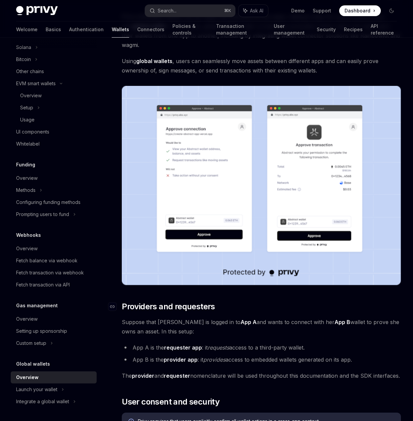 The width and height of the screenshot is (413, 421). Describe the element at coordinates (261, 347) in the screenshot. I see `li: App A is the : it access to a third-party wallet.` at that location.